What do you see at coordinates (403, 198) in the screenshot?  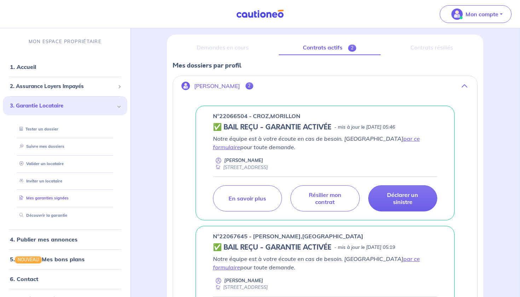 I see `p: Déclarer un sinistre` at bounding box center [403, 198].